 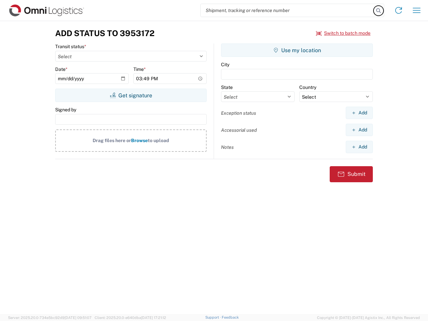 I want to click on span: Client: 2025.20.0-e640dba, so click(x=130, y=318).